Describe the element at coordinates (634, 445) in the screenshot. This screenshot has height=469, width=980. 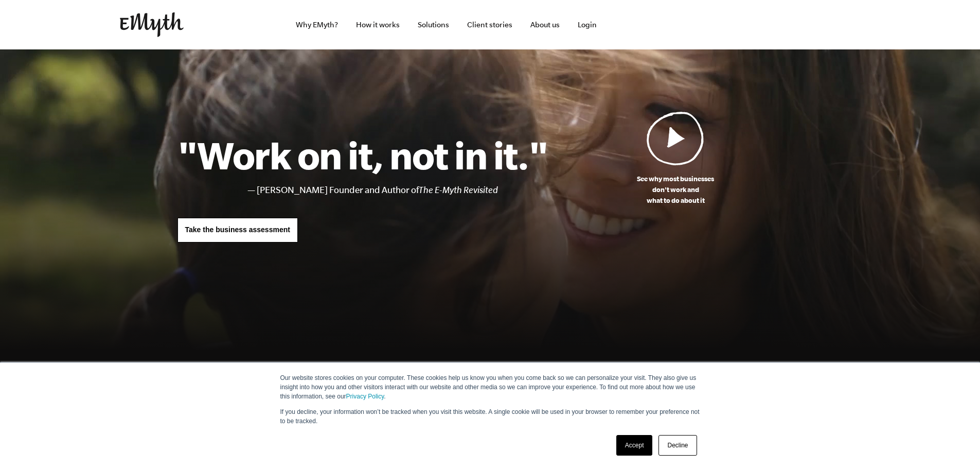
I see `a: Accept` at that location.